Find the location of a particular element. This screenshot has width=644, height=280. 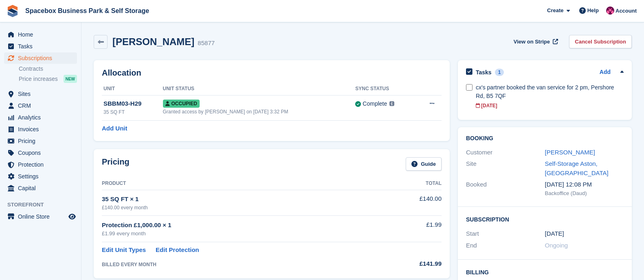

img: icon-info-grey-7440780725fd019a000dd9b08b2336e03edf1995a4989e88bcd33f0948082b44.svg is located at coordinates (392, 104).